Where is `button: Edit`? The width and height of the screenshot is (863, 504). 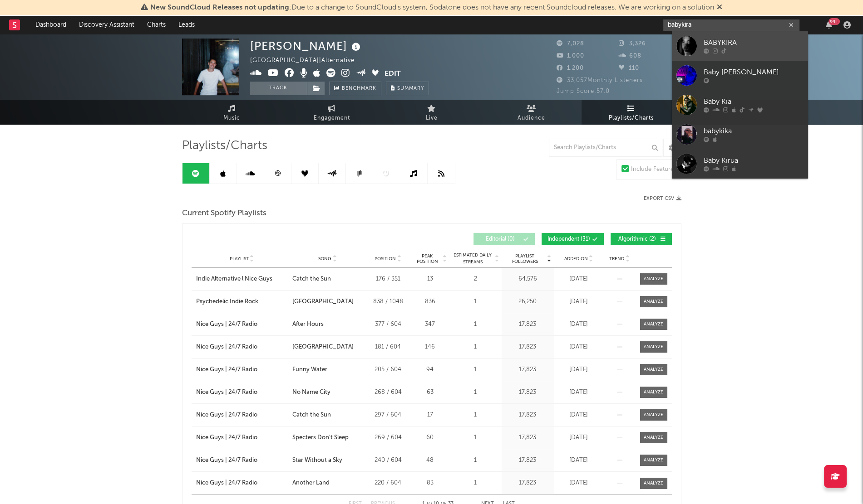 button: Edit is located at coordinates (393, 74).